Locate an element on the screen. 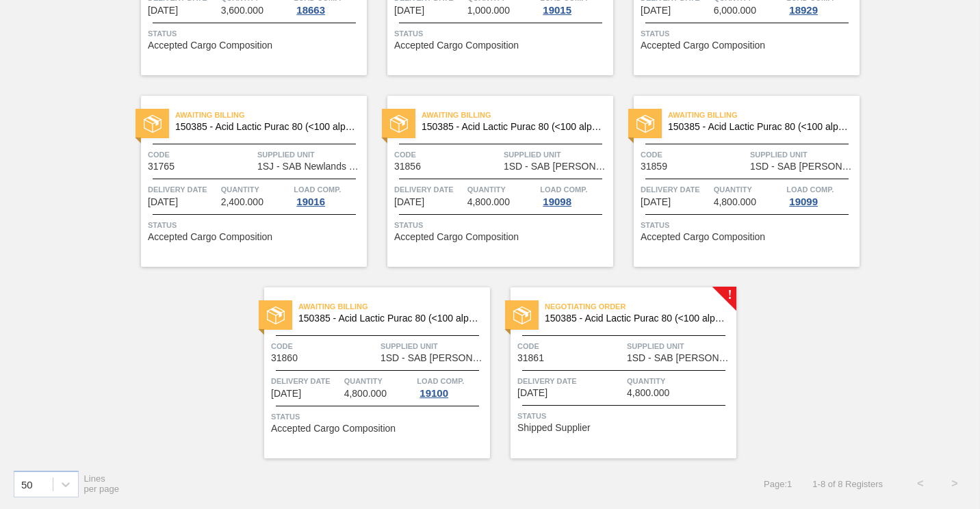  span: 31856 is located at coordinates (407, 166).